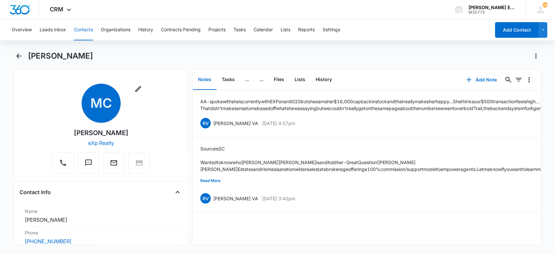 The width and height of the screenshot is (555, 254). What do you see at coordinates (205, 80) in the screenshot?
I see `button: Notes` at bounding box center [205, 80].